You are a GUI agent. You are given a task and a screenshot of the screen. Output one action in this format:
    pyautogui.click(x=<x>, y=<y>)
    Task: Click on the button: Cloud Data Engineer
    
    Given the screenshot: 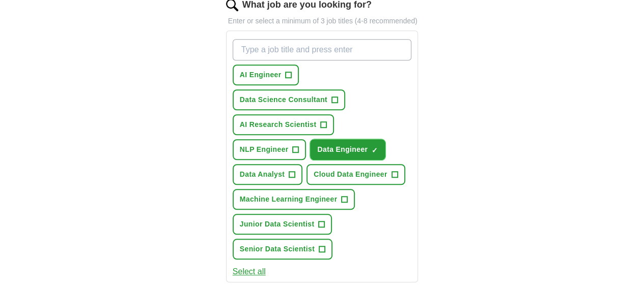 What is the action you would take?
    pyautogui.click(x=355, y=174)
    